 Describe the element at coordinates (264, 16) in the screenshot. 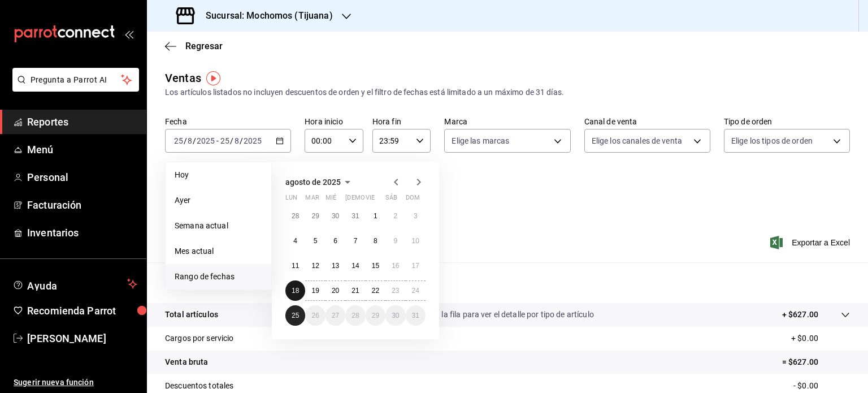

I see `h3: Sucursal: Mochomos (Tijuana)` at that location.